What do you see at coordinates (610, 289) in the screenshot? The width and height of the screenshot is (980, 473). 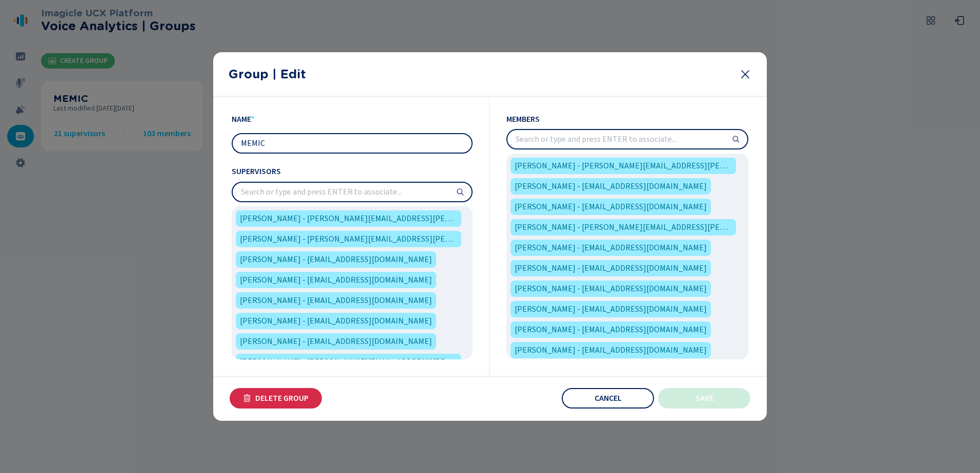 I see `div: Andrew Hooten - achooten@memic.com` at bounding box center [610, 289].